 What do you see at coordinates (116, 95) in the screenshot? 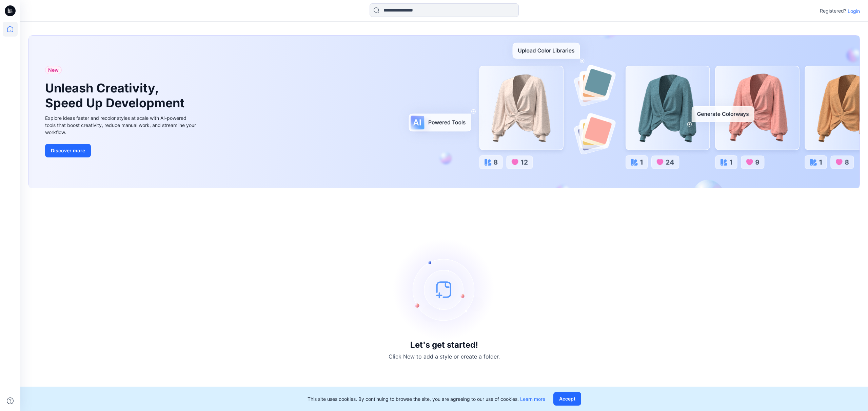
I see `h1: Unleash Creativity, Speed Up Development` at bounding box center [116, 95].